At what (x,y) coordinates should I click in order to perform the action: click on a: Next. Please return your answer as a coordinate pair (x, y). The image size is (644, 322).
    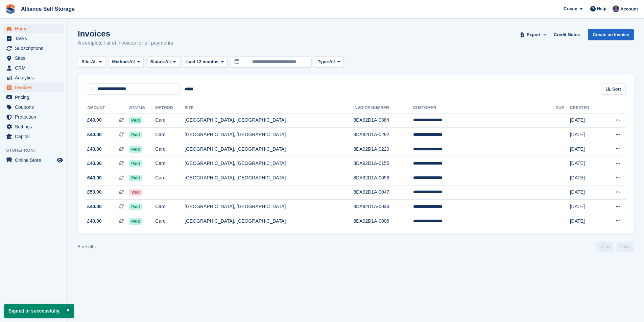
    Looking at the image, I should click on (625, 247).